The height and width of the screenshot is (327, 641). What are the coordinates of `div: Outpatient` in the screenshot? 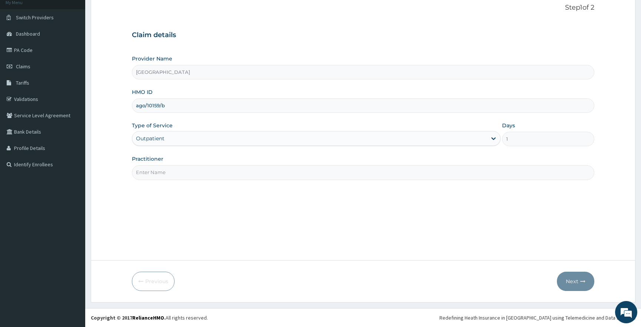 It's located at (150, 138).